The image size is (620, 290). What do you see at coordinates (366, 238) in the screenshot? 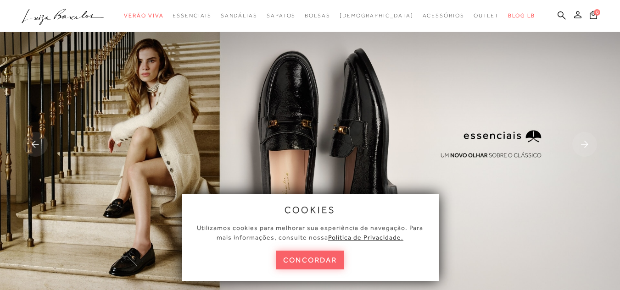
I see `u: Política de Privacidade.` at bounding box center [366, 238].